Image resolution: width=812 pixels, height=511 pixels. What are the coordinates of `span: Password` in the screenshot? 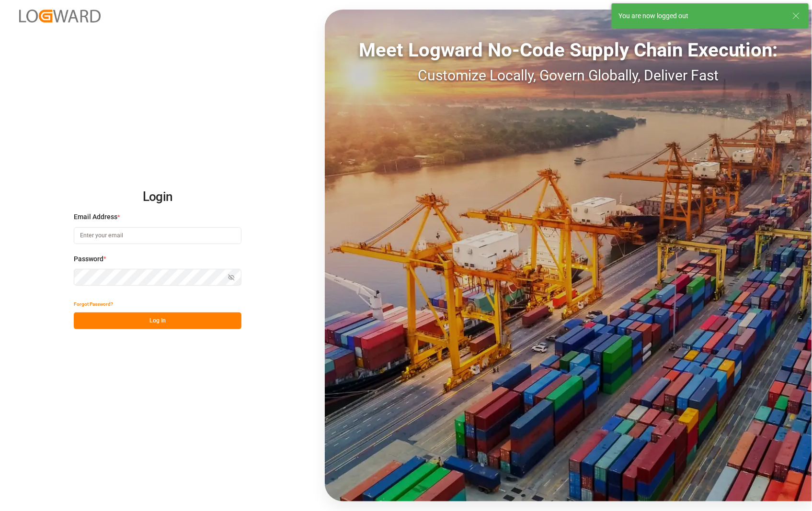 It's located at (89, 259).